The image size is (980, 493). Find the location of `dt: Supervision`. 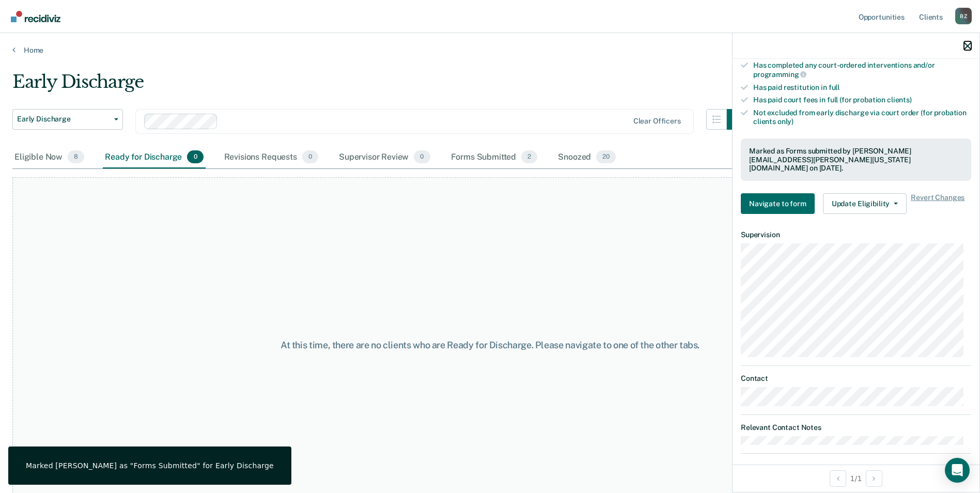

dt: Supervision is located at coordinates (856, 234).